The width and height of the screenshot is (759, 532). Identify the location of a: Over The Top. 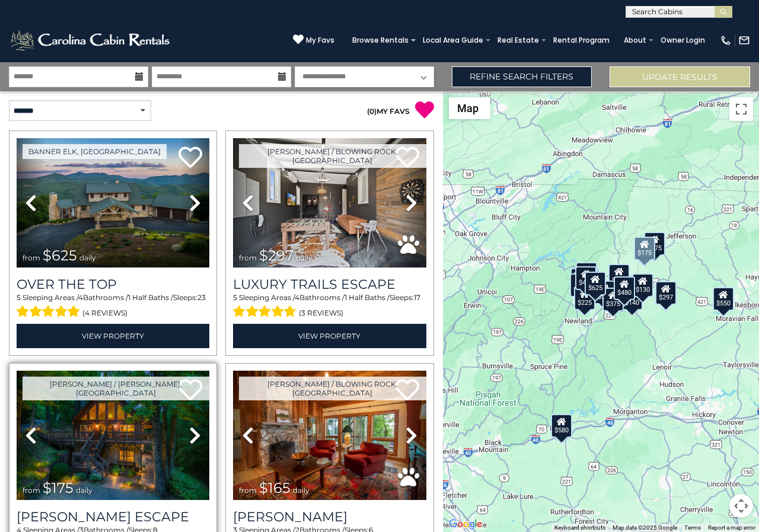
(113, 284).